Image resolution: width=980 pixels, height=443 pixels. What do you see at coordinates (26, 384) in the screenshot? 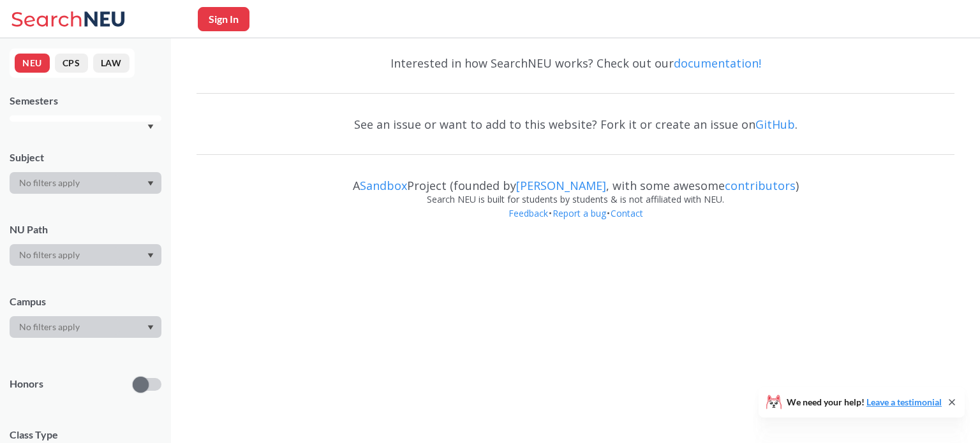
I see `p: Honors` at bounding box center [26, 384].